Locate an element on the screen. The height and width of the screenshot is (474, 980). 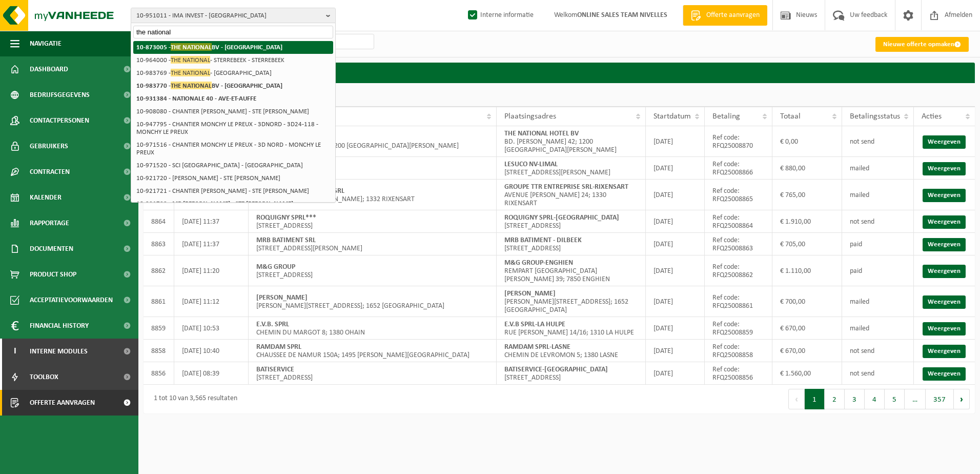
span: Acties is located at coordinates (931, 116).